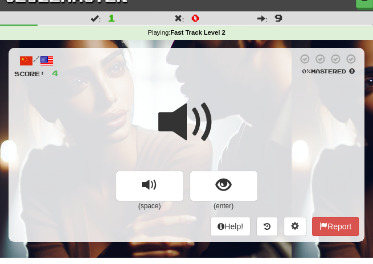 The image size is (373, 264). What do you see at coordinates (335, 227) in the screenshot?
I see `button: Report` at bounding box center [335, 227].